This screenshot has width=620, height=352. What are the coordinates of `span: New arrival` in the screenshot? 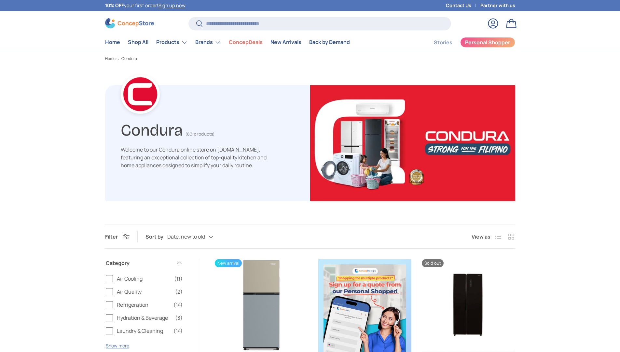 It's located at (228, 263).